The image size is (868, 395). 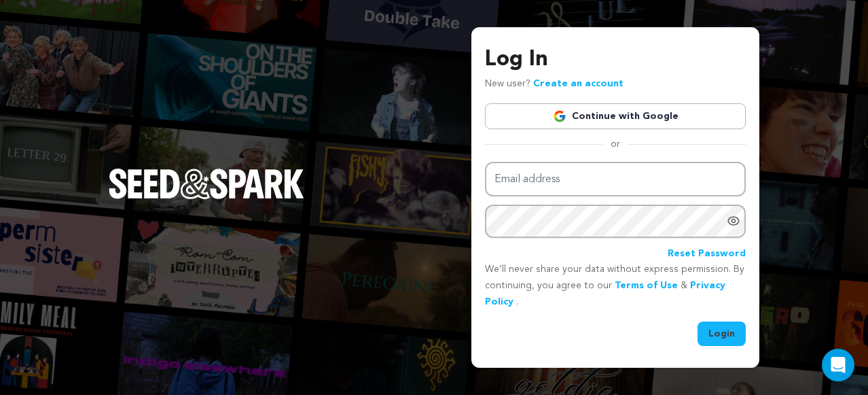 What do you see at coordinates (734, 220) in the screenshot?
I see `a: Show password as plain text. Warning: this will display your password on the screen.` at bounding box center [734, 220].